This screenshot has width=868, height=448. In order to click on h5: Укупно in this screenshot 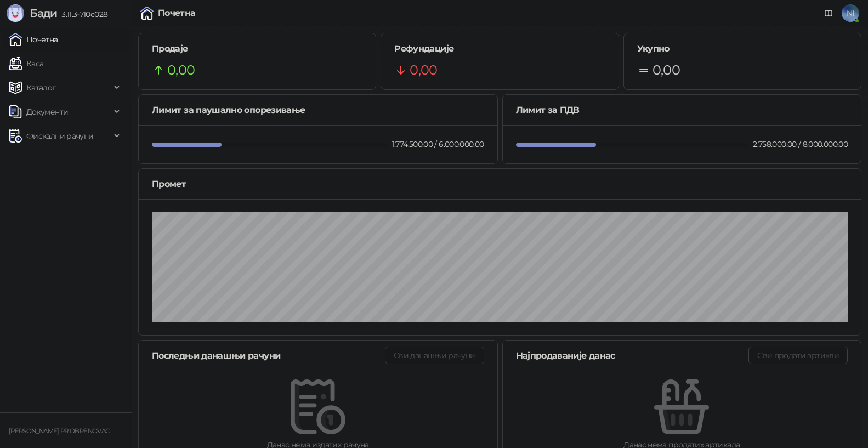, I will do `click(742, 49)`.